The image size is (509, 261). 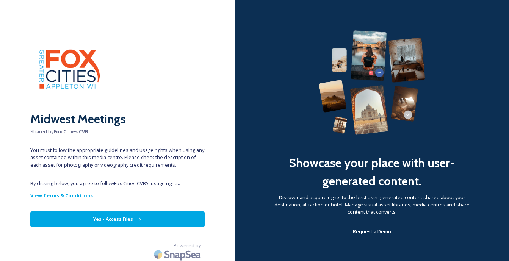 What do you see at coordinates (117, 131) in the screenshot?
I see `span: Shared by` at bounding box center [117, 131].